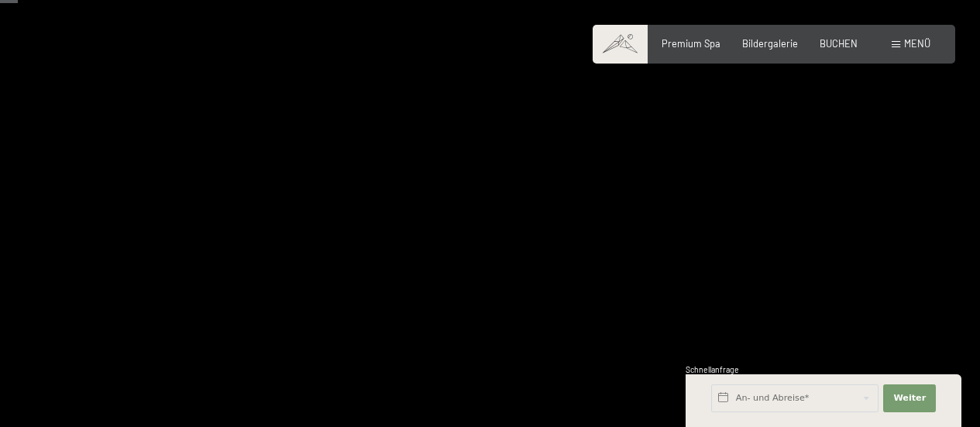  Describe the element at coordinates (691, 43) in the screenshot. I see `a: Premium Spa` at that location.